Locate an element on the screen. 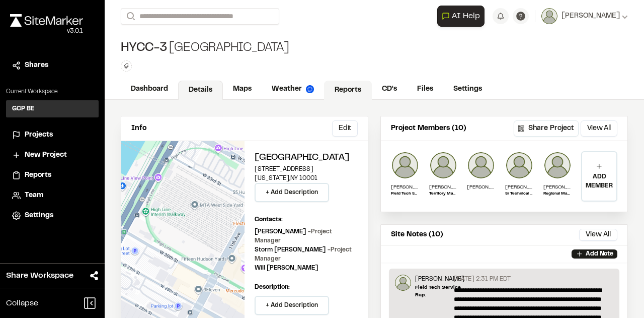 The height and width of the screenshot is (318, 644). a: Maps is located at coordinates (242, 89).